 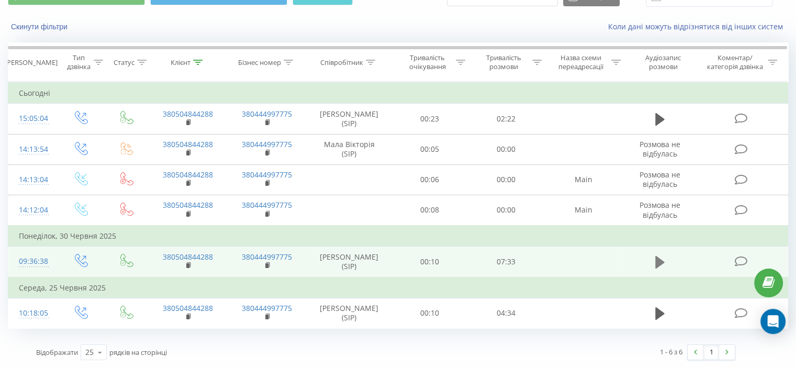 I want to click on span: Відображати, so click(x=57, y=352).